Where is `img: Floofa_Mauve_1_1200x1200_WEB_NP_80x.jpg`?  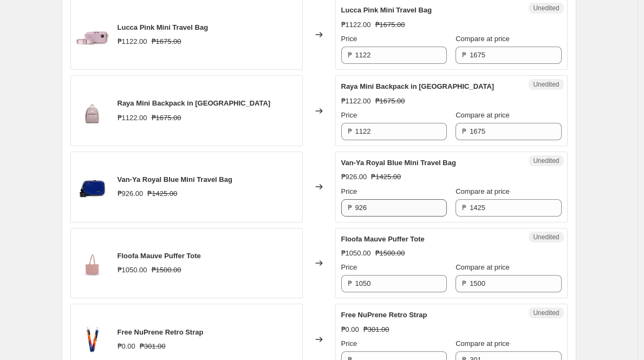 img: Floofa_Mauve_1_1200x1200_WEB_NP_80x.jpg is located at coordinates (93, 264).